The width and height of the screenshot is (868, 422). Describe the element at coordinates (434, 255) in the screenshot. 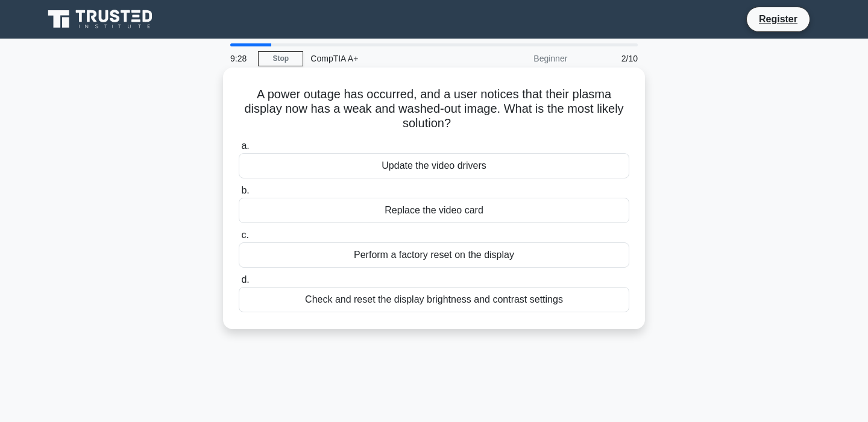

I see `div: Perform a factory reset on the display` at that location.